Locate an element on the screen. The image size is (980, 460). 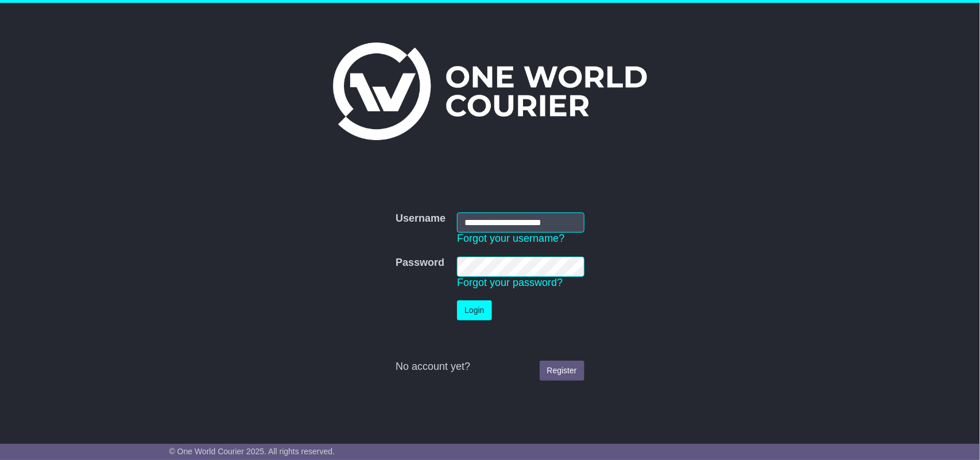
a: Forgot your password? is located at coordinates (510, 282).